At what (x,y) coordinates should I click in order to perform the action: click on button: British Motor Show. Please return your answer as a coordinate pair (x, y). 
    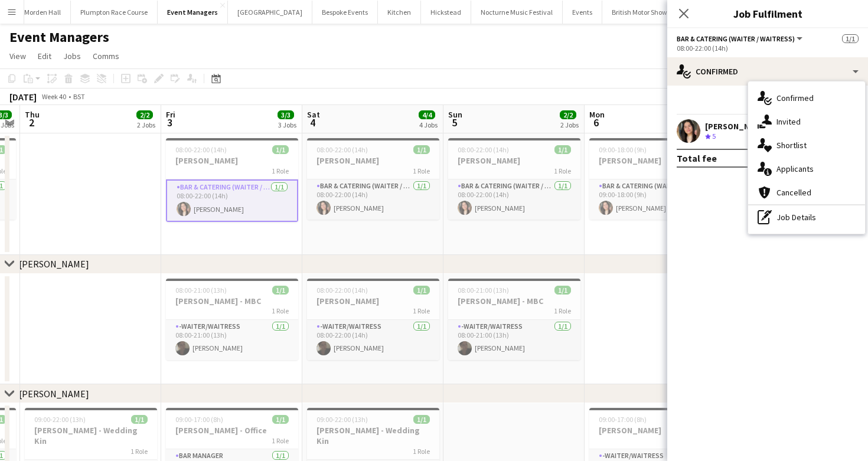
    Looking at the image, I should click on (640, 12).